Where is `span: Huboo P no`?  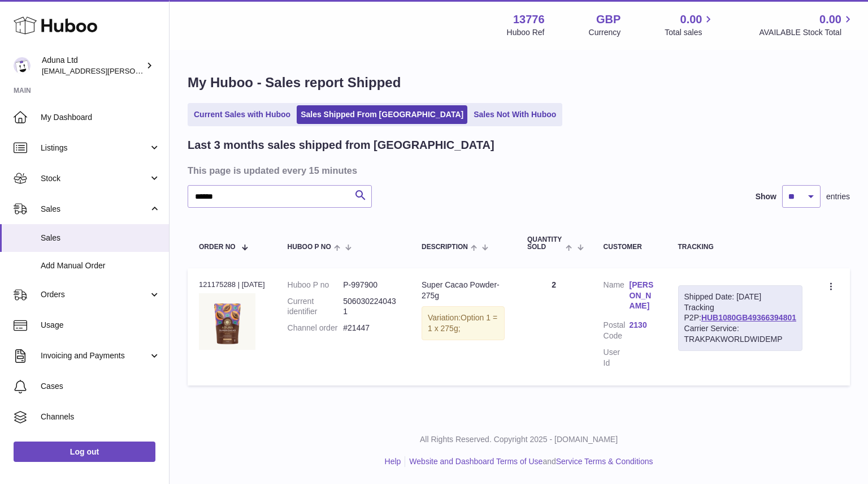 span: Huboo P no is located at coordinates (309, 247).